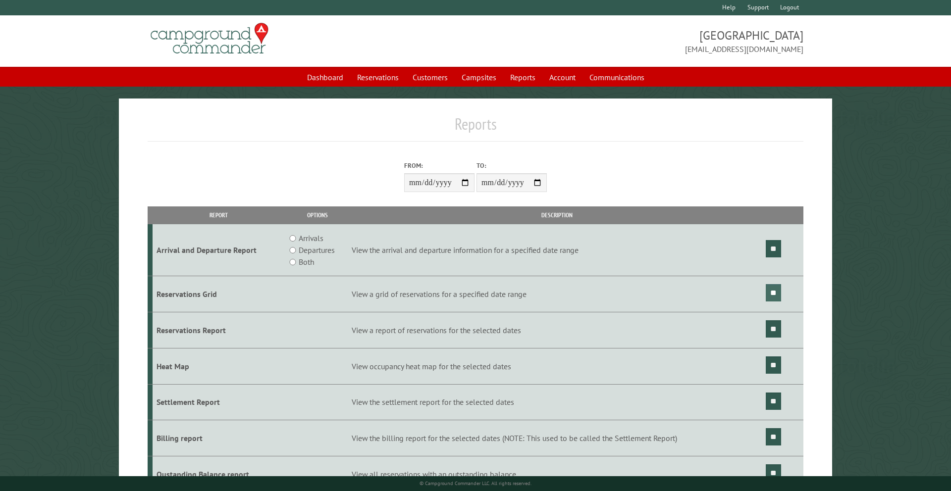 Image resolution: width=951 pixels, height=491 pixels. Describe the element at coordinates (219, 330) in the screenshot. I see `td: Reservations Report` at that location.